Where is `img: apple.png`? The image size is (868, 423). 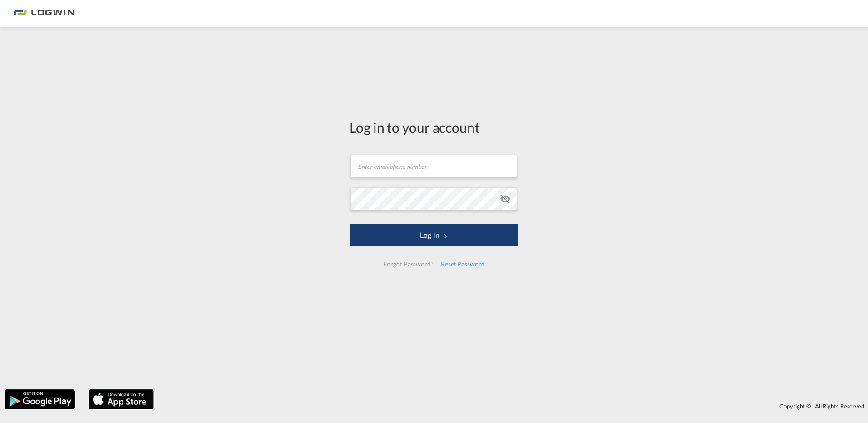 img: apple.png is located at coordinates (121, 399).